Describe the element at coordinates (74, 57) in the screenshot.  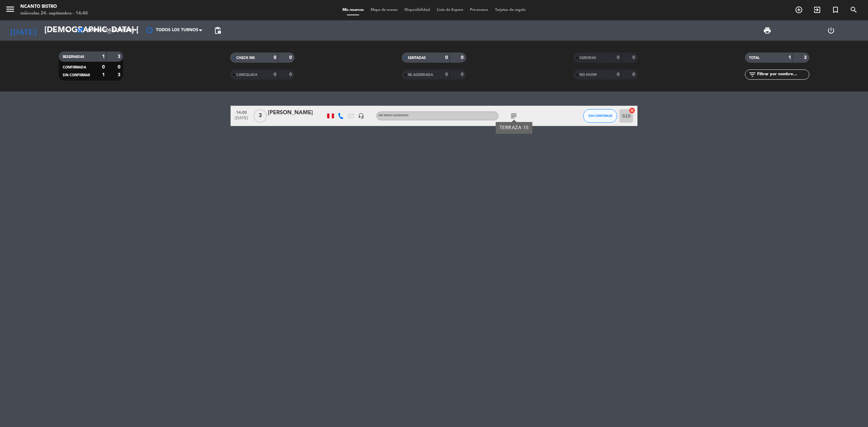
I see `span: RESERVADAS` at that location.